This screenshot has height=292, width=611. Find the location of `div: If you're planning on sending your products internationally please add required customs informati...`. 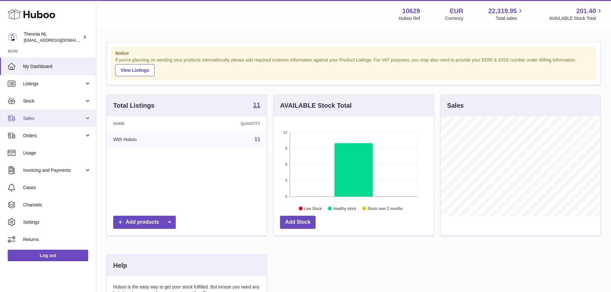

div: If you're planning on sending your products internationally please add required customs informati... is located at coordinates (353, 67).